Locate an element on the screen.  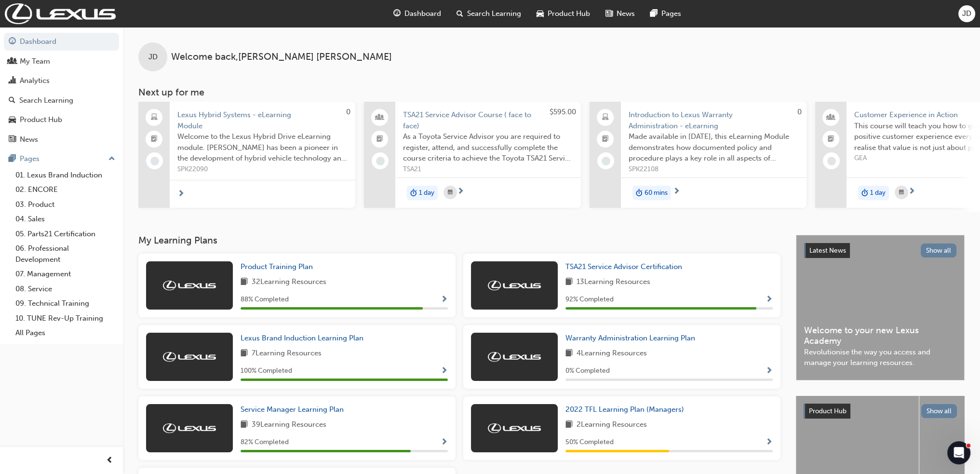
a: TSA21 Service Advisor Certification is located at coordinates (626, 267).